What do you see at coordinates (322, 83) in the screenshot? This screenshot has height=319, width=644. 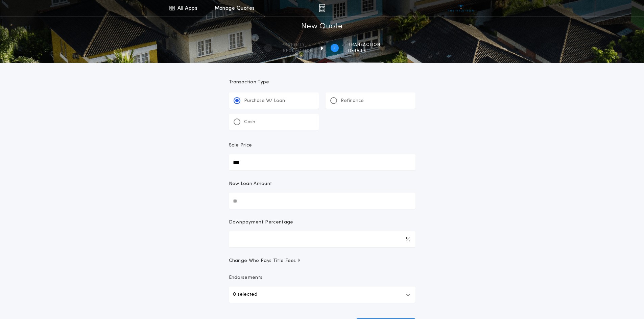 I see `p: Transaction Type` at bounding box center [322, 83].